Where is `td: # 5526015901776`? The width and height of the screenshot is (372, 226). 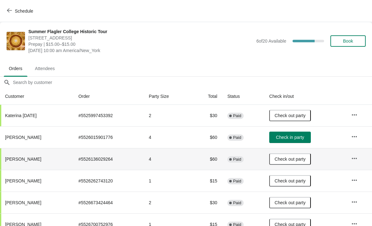 td: # 5526015901776 is located at coordinates (108, 137).